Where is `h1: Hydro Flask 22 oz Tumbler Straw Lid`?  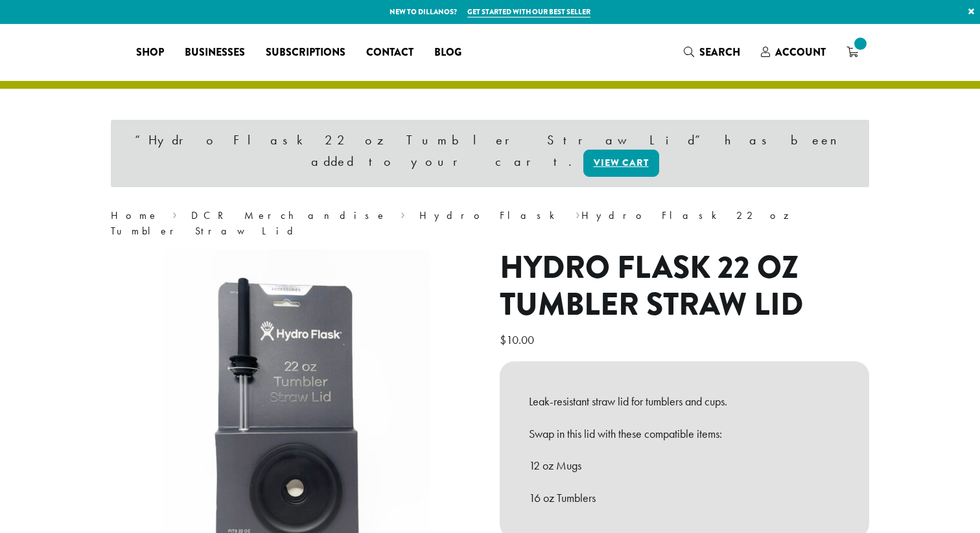 h1: Hydro Flask 22 oz Tumbler Straw Lid is located at coordinates (684, 287).